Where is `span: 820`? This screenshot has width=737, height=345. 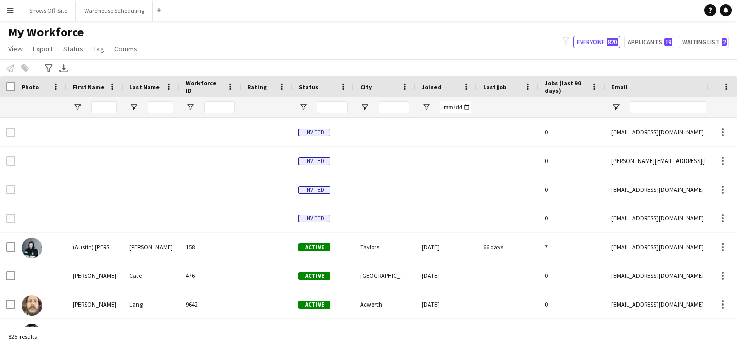 span: 820 is located at coordinates (613, 42).